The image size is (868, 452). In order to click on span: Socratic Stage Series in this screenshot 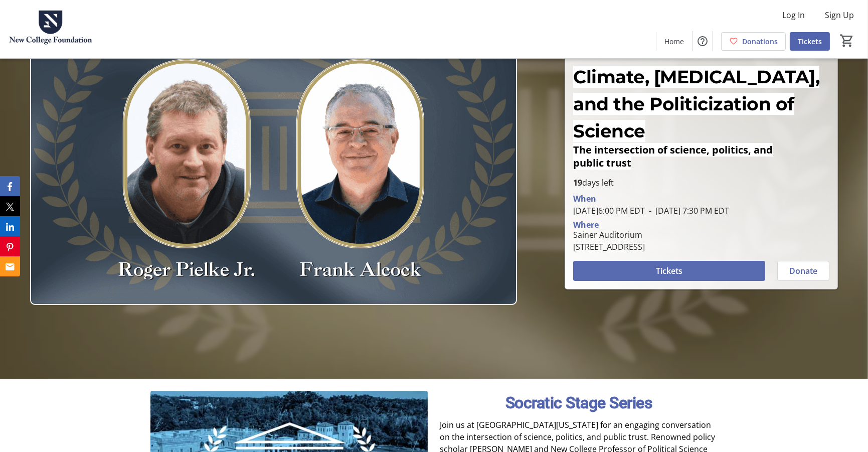, I will do `click(579, 403)`.